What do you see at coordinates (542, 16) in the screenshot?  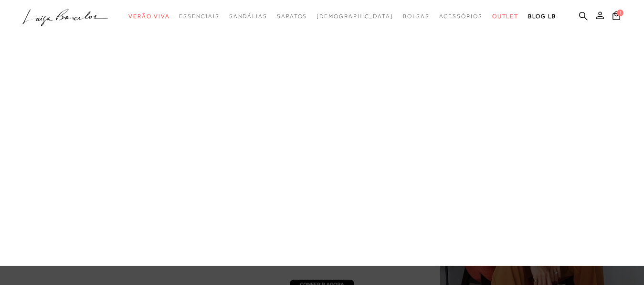 I see `a: BLOG LB` at bounding box center [542, 16].